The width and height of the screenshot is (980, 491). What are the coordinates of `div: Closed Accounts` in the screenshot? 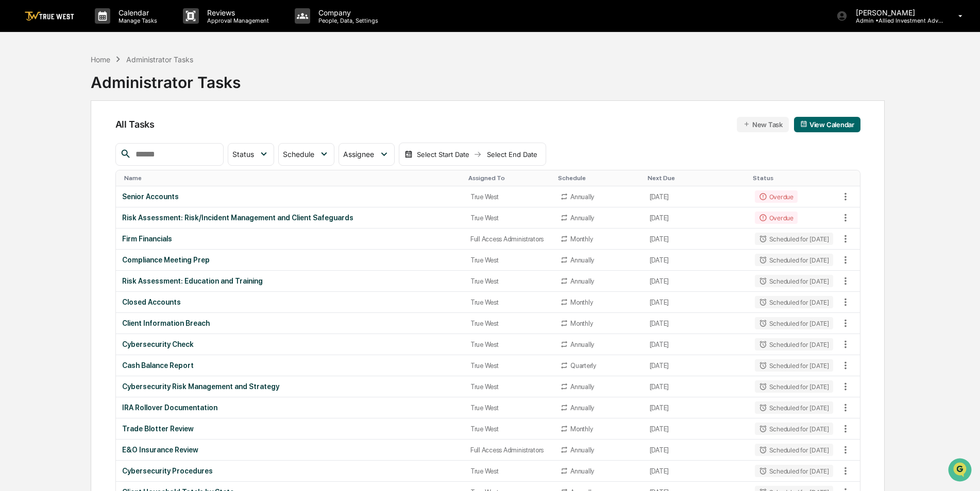 It's located at (290, 302).